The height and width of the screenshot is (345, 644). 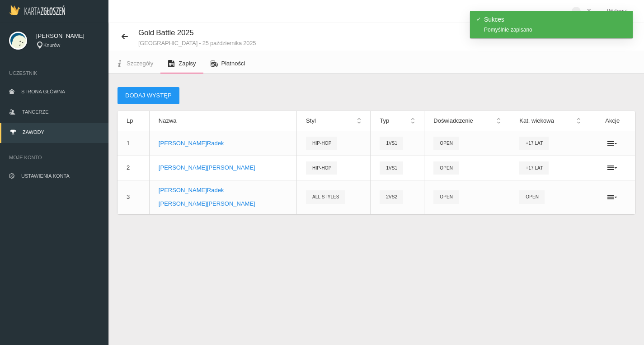 What do you see at coordinates (133, 121) in the screenshot?
I see `th: Lp` at bounding box center [133, 121].